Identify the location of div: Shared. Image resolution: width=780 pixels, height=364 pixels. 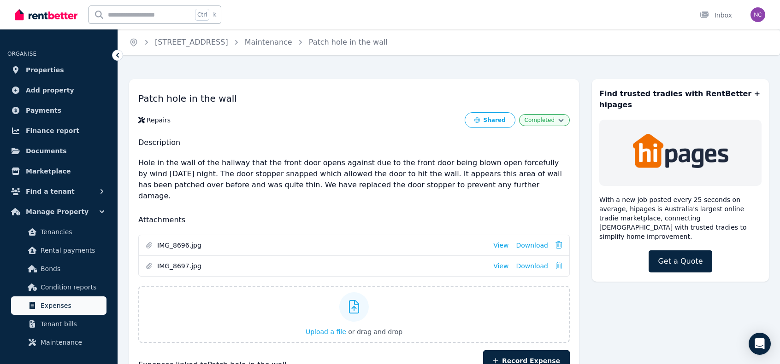
(494, 120).